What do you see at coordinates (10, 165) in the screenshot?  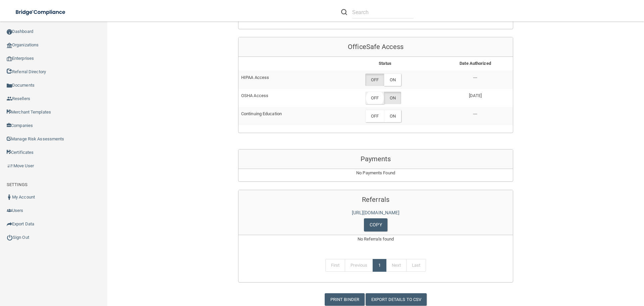 I see `img: briefcase.64adab9b.png` at bounding box center [10, 165].